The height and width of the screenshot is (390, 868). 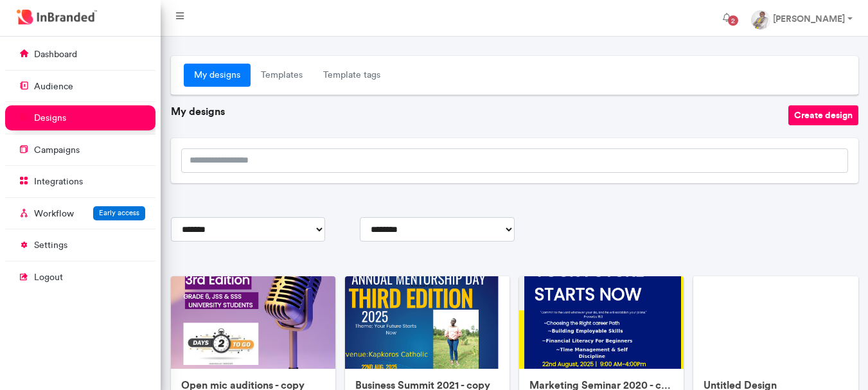 What do you see at coordinates (59, 182) in the screenshot?
I see `p: integrations` at bounding box center [59, 182].